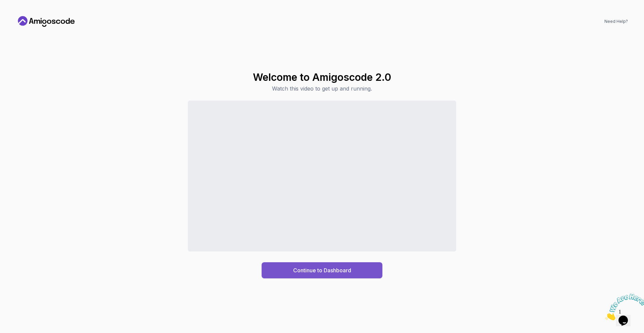  What do you see at coordinates (23, 16) in the screenshot?
I see `img: Chat attention grabber` at bounding box center [23, 16].